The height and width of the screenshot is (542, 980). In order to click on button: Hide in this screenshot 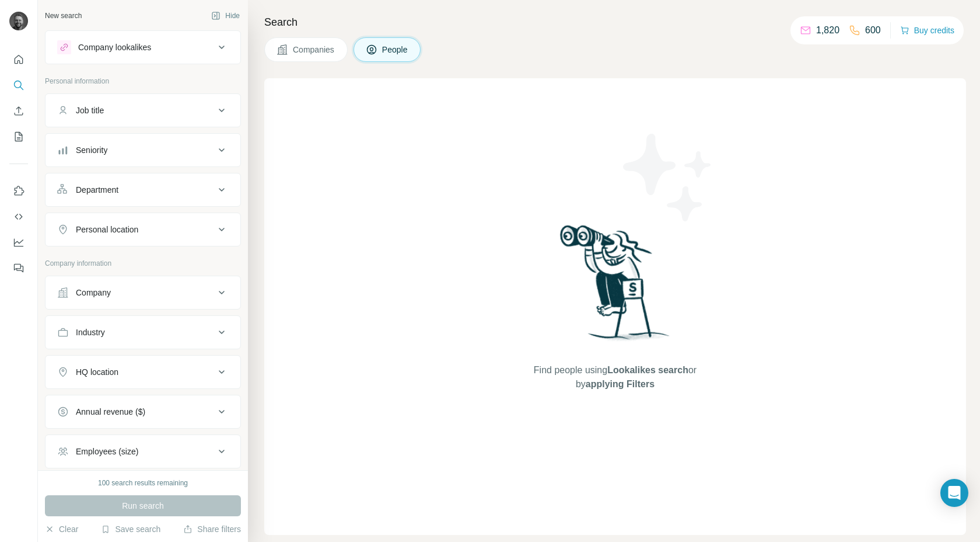, I will do `click(225, 16)`.